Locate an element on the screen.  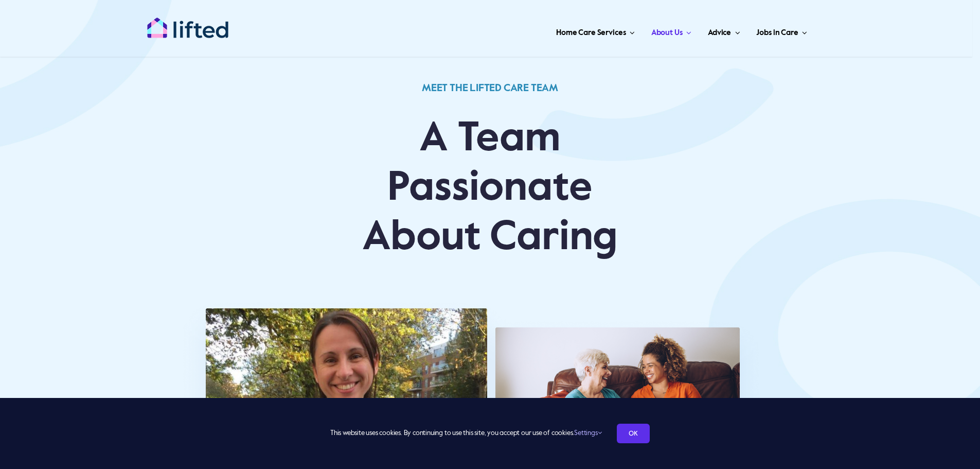
a: Jobs in Care is located at coordinates (781, 31).